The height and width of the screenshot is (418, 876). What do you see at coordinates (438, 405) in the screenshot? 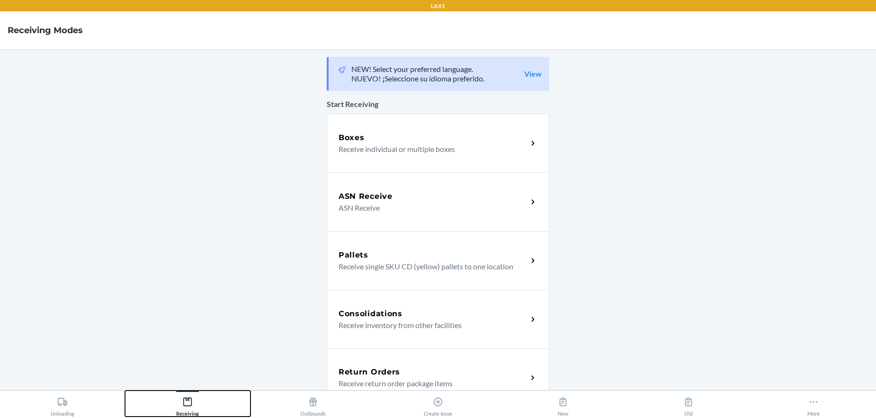
I see `div: Create Issue` at bounding box center [438, 405].